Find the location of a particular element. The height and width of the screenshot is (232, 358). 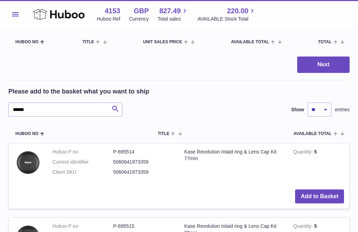

h2: Please add to the basket what you want to ship is located at coordinates (79, 92).